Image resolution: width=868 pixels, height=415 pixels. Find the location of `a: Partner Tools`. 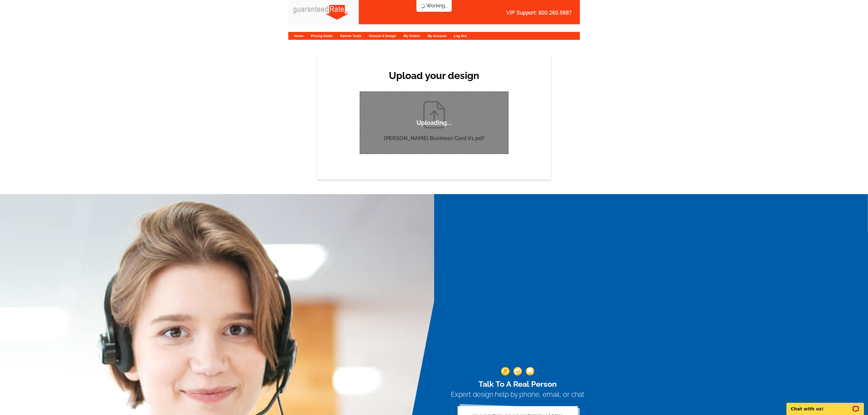

a: Partner Tools is located at coordinates (351, 36).